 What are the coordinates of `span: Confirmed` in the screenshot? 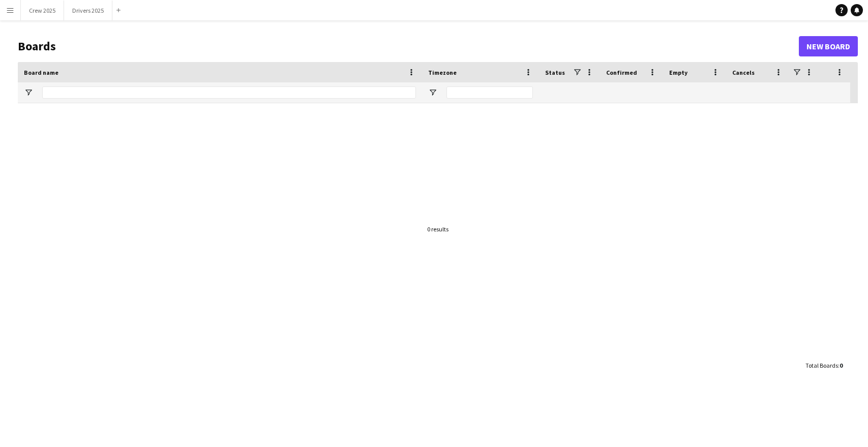 It's located at (621, 73).